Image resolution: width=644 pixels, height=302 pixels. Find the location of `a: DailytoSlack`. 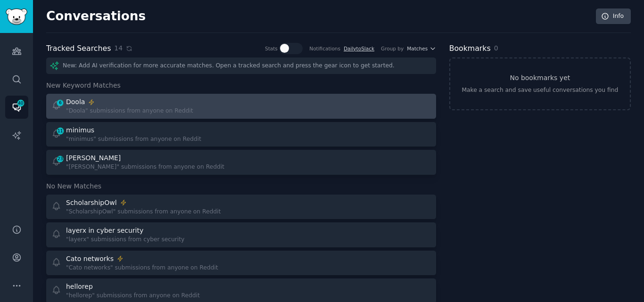

a: DailytoSlack is located at coordinates (359, 48).